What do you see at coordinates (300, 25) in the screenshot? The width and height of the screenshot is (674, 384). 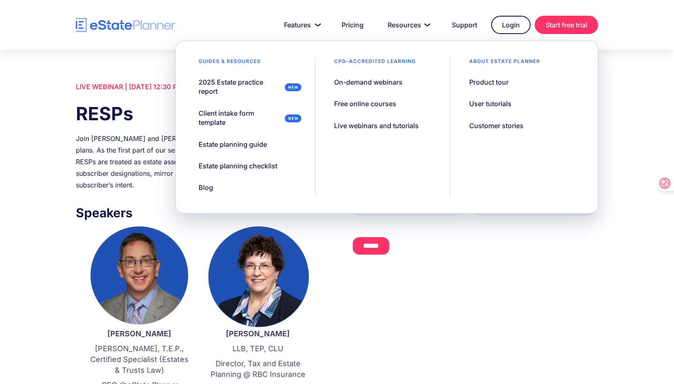 I see `a: Features` at bounding box center [300, 25].